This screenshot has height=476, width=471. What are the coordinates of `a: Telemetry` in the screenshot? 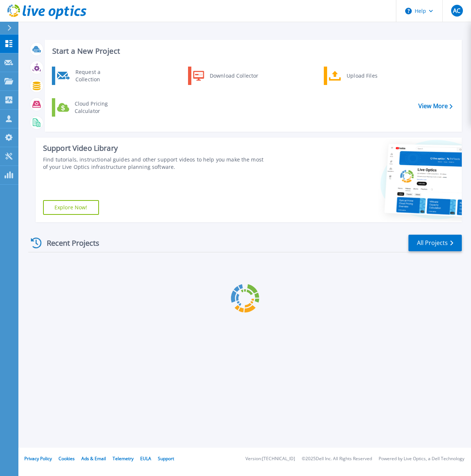 It's located at (123, 458).